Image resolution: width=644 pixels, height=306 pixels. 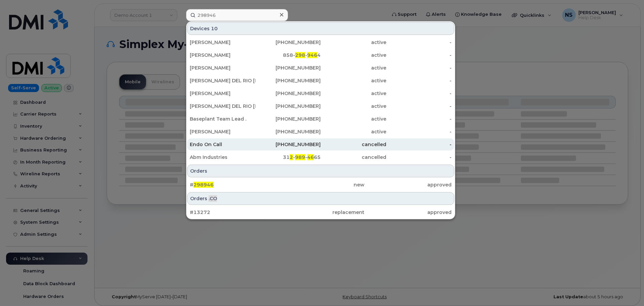 I want to click on a: #298946newapproved, so click(x=321, y=185).